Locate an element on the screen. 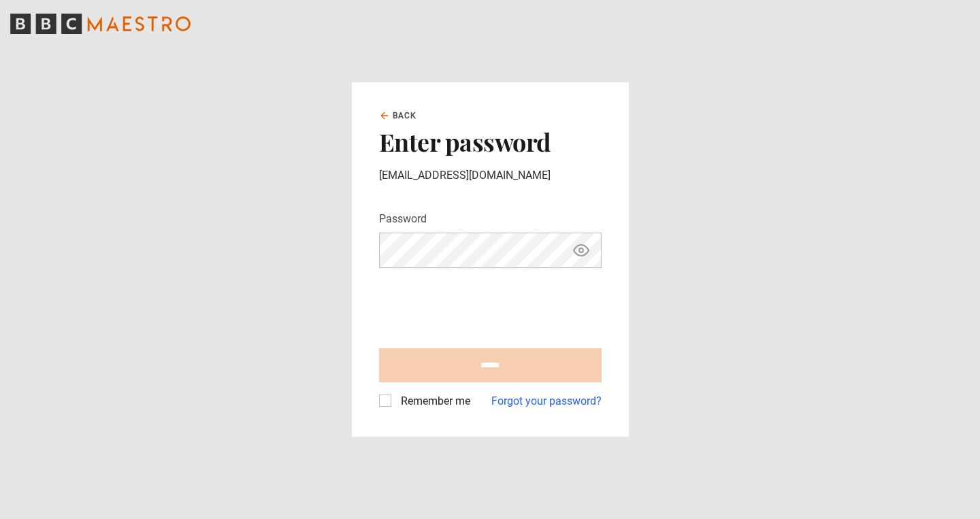 The height and width of the screenshot is (519, 980). a: Forgot your password? is located at coordinates (546, 401).